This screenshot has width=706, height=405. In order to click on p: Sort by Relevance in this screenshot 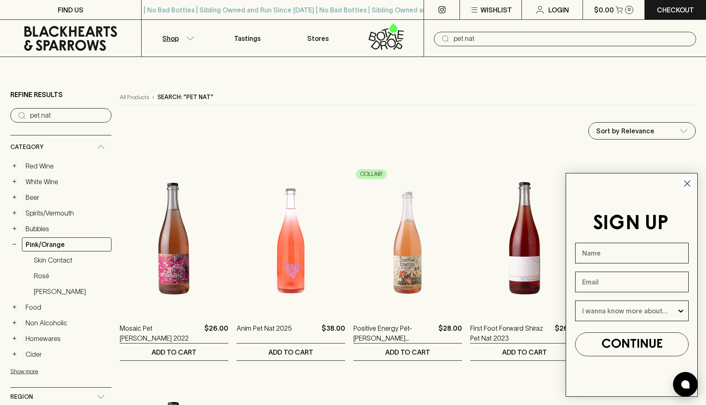, I will do `click(625, 131)`.